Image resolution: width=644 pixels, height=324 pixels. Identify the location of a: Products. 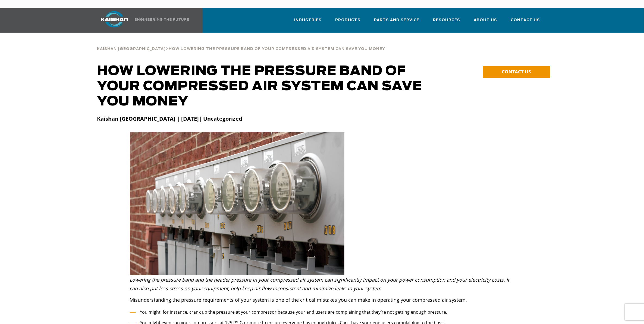
(348, 22).